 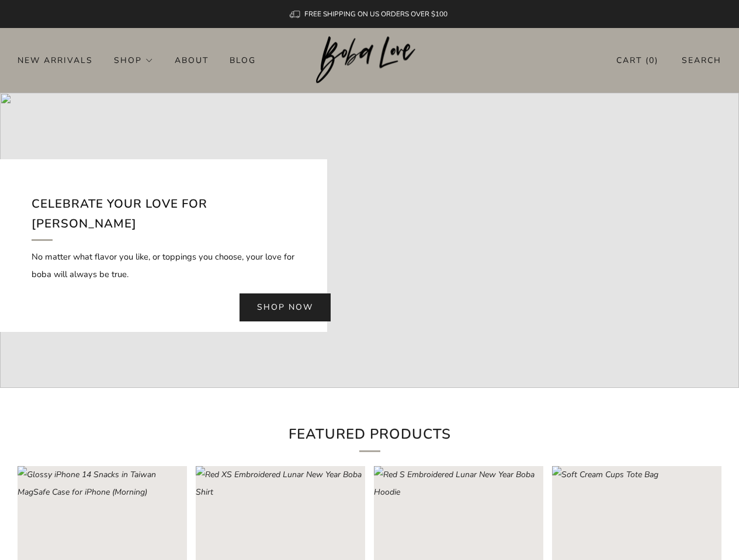 I want to click on a: Search, so click(x=701, y=60).